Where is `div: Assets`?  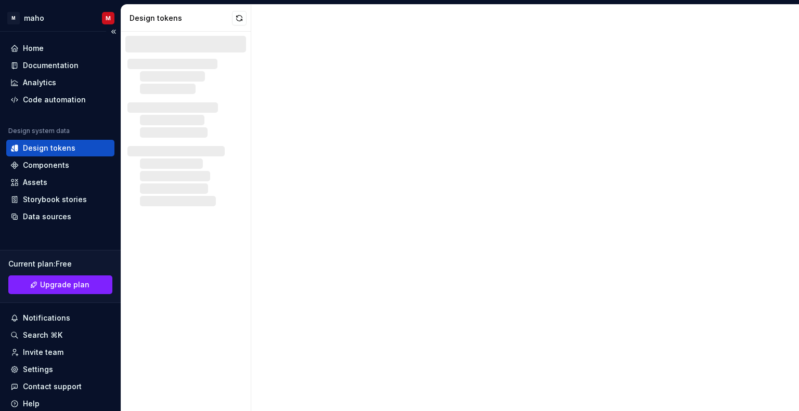 div: Assets is located at coordinates (35, 183).